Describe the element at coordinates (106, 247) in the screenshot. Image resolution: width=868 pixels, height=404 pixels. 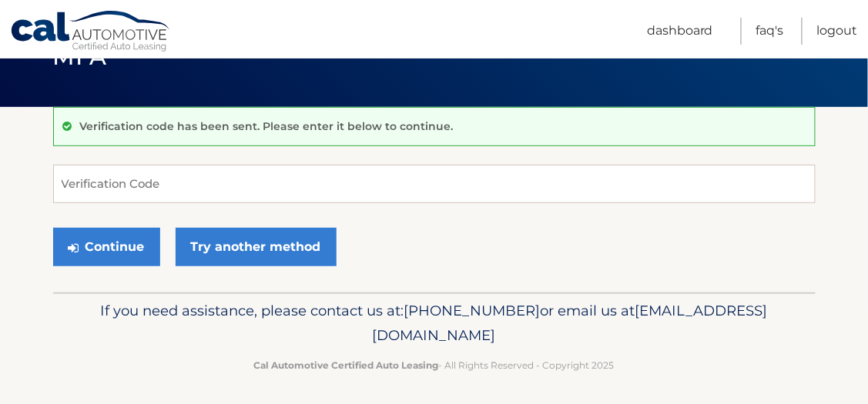
I see `button: Continue` at that location.